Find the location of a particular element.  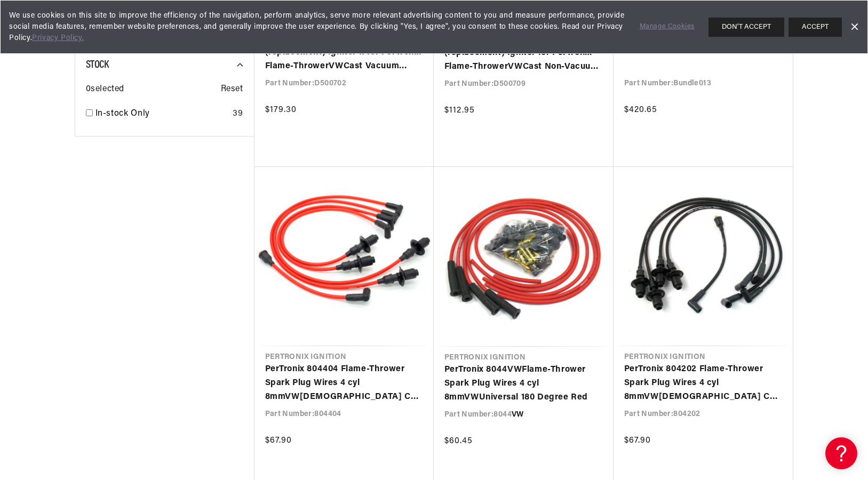

a: In-stock Only is located at coordinates (162, 114).